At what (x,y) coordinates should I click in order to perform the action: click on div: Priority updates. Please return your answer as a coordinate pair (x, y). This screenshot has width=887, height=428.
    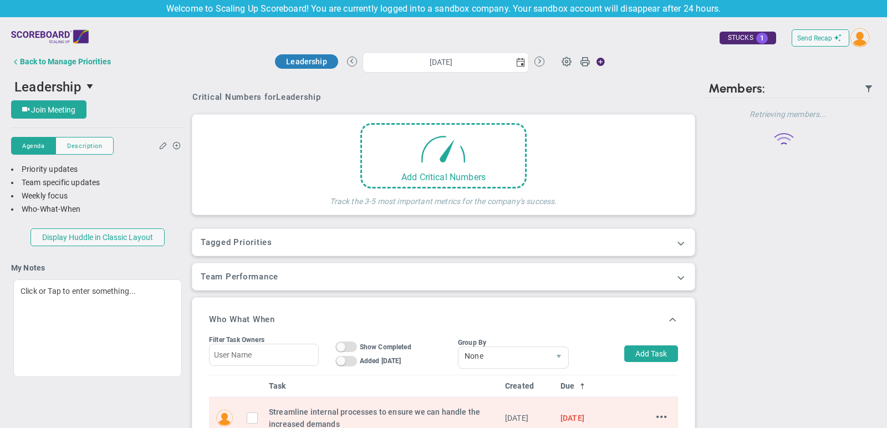
    Looking at the image, I should click on (98, 169).